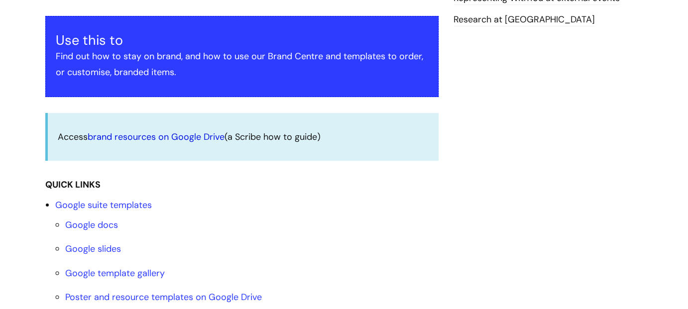 This screenshot has width=688, height=309. What do you see at coordinates (93, 249) in the screenshot?
I see `a: Google slides` at bounding box center [93, 249].